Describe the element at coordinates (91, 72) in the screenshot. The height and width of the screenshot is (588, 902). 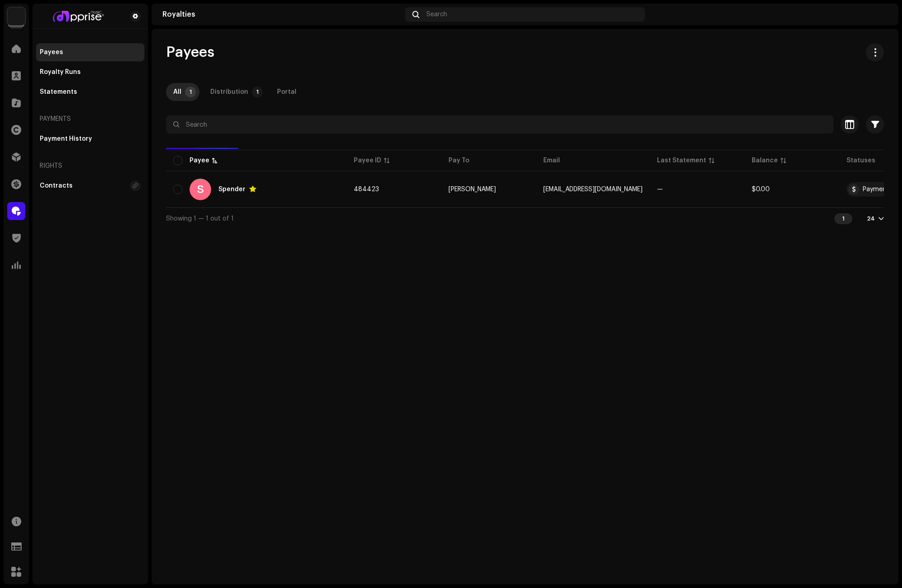
I see `re-m-nav-item: Royalty Runs` at that location.